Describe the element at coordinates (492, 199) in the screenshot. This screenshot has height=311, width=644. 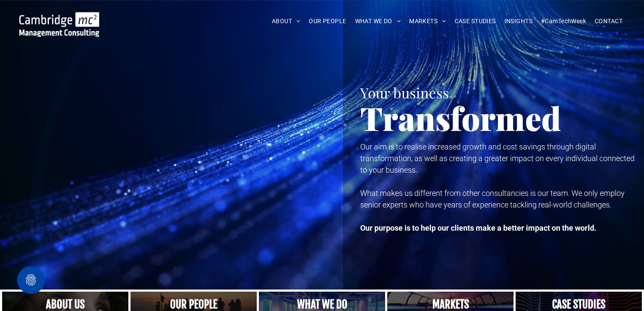
I see `span: What makes us different from other consultancies is our team. We only employ senior experts who h...` at that location.